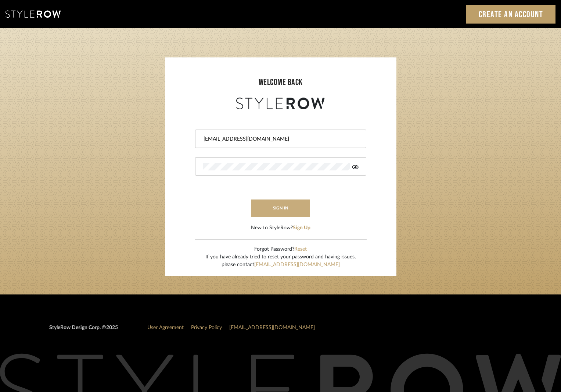 This screenshot has height=392, width=561. What do you see at coordinates (301, 249) in the screenshot?
I see `button: Reset` at bounding box center [301, 249].